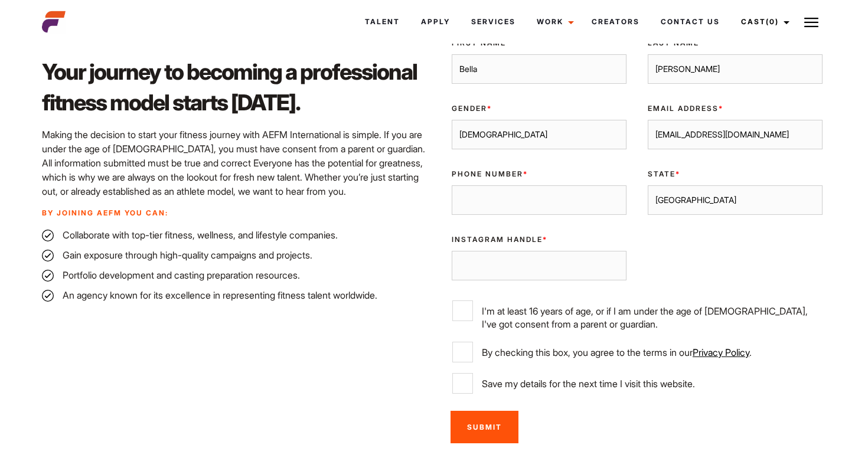 The height and width of the screenshot is (471, 868). Describe the element at coordinates (462, 383) in the screenshot. I see `input: Save my details for the next time I visit this website.` at that location.